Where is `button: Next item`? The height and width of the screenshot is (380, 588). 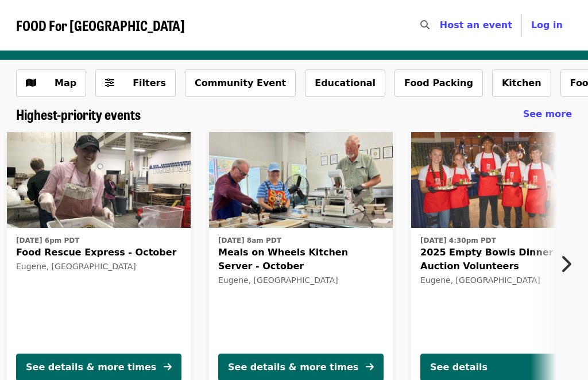 button: Next item is located at coordinates (569, 264).